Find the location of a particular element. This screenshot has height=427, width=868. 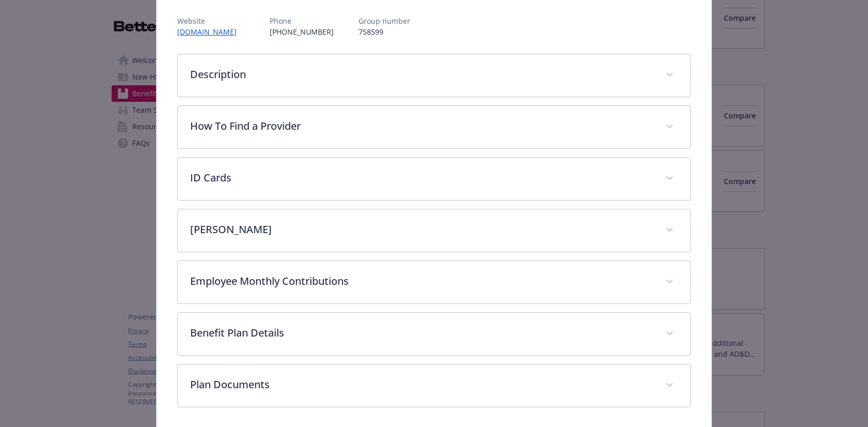

p: Employee Monthly Contributions is located at coordinates (421, 282).